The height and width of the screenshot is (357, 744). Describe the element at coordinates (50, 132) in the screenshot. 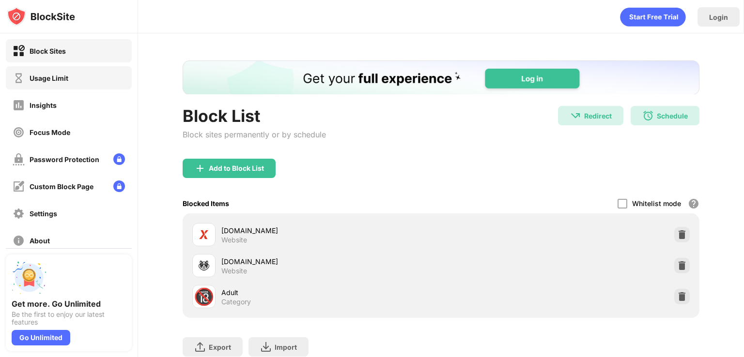

I see `div: Focus Mode` at that location.